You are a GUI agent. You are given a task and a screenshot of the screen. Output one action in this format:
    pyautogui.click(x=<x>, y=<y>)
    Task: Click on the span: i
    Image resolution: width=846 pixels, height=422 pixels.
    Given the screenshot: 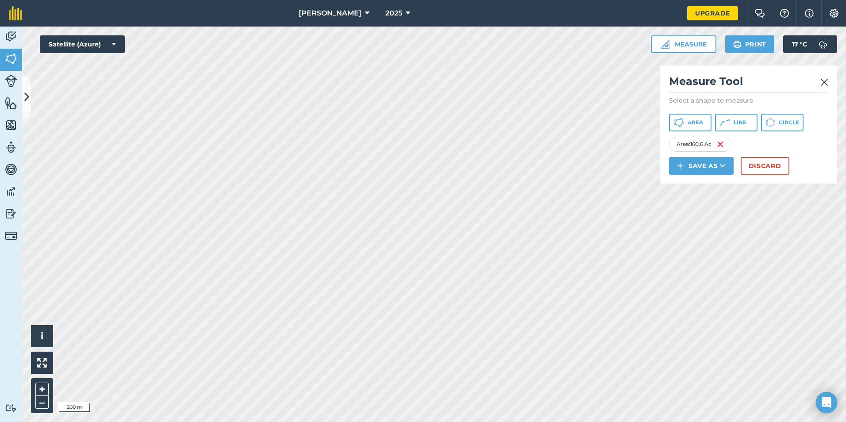 What is the action you would take?
    pyautogui.click(x=42, y=336)
    